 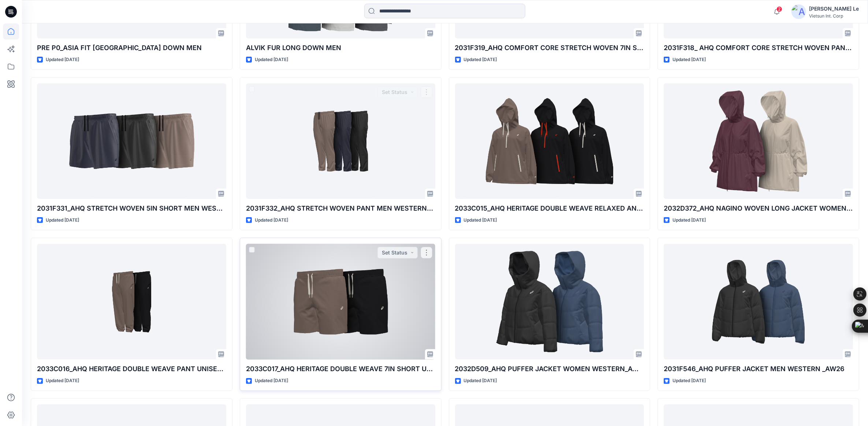 What do you see at coordinates (131, 302) in the screenshot?
I see `a: 2033C016_AHQ HERITAGE DOUBLE WEAVE PANT UNISEX WESTERN_AW26` at bounding box center [131, 302].